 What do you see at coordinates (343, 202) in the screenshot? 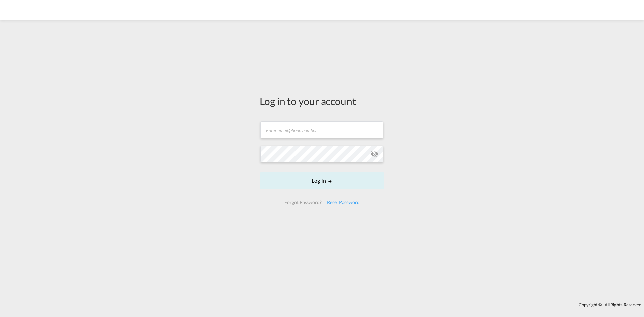
I see `div: Reset Password` at bounding box center [343, 202].